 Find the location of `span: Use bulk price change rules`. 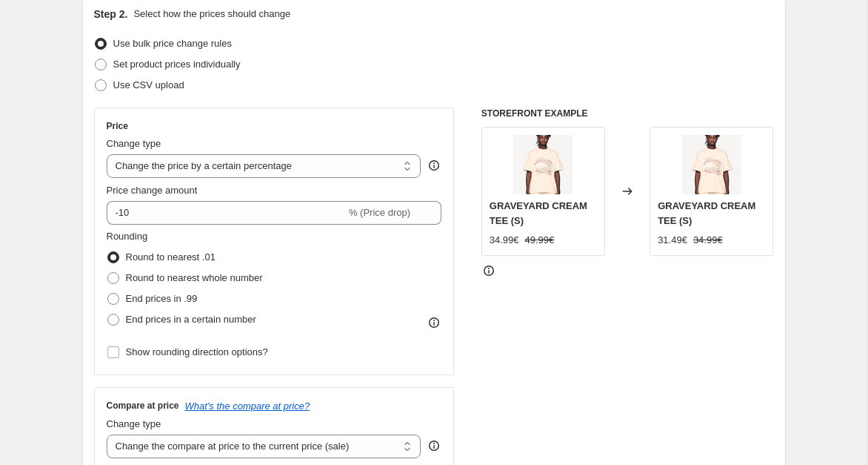

span: Use bulk price change rules is located at coordinates (172, 43).